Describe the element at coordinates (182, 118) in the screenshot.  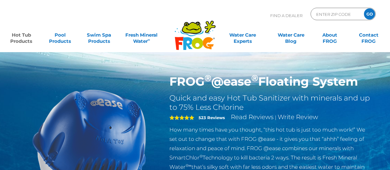
I see `span: 5` at that location.